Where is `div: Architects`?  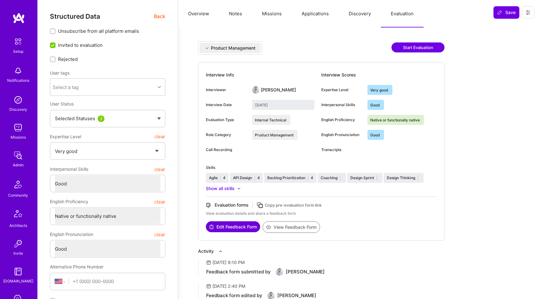
div: Architects is located at coordinates (18, 225).